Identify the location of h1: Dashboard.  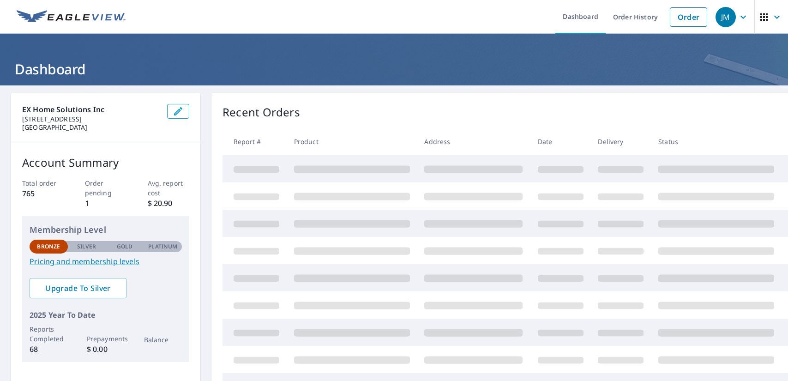
(394, 69).